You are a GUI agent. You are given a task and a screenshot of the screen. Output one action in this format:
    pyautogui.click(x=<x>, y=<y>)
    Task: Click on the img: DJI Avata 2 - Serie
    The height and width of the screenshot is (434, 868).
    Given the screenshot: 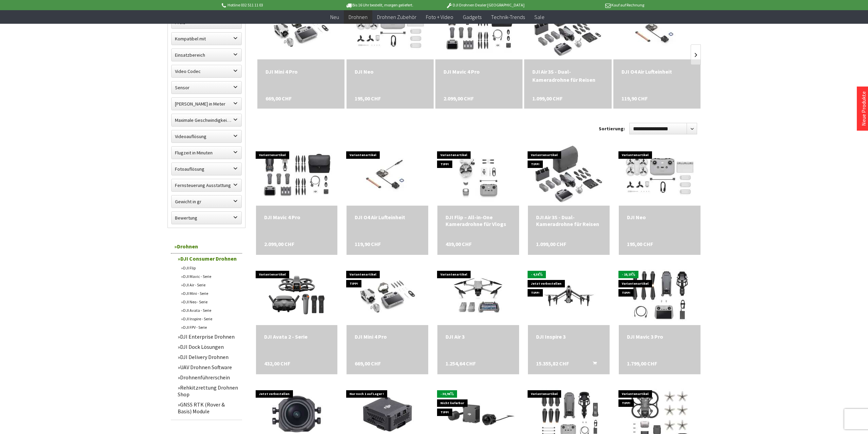 What is the action you would take?
    pyautogui.click(x=297, y=295)
    